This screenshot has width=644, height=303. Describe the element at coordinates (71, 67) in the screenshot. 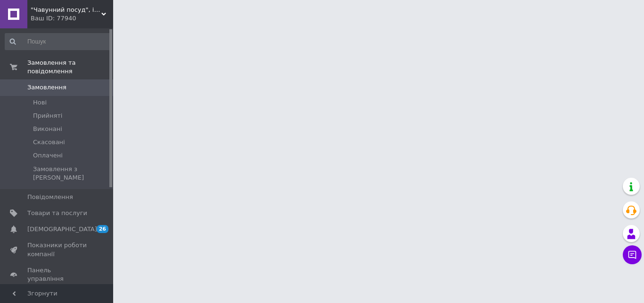

I see `span: Замовлення та повідомлення` at that location.